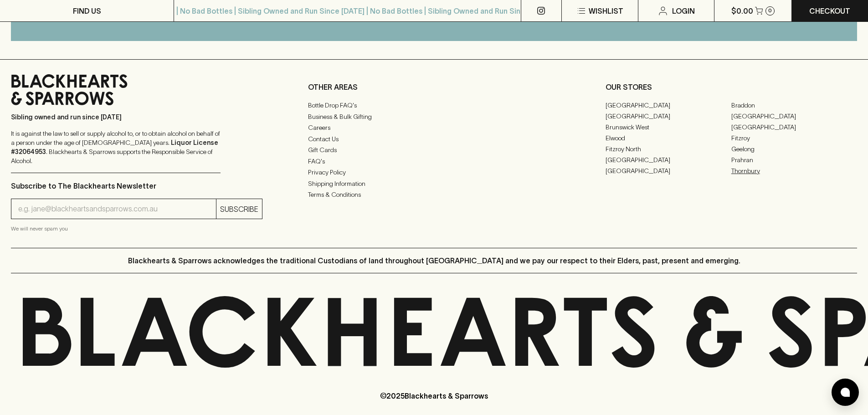 The image size is (868, 415). Describe the element at coordinates (606, 11) in the screenshot. I see `p: Wishlist` at that location.